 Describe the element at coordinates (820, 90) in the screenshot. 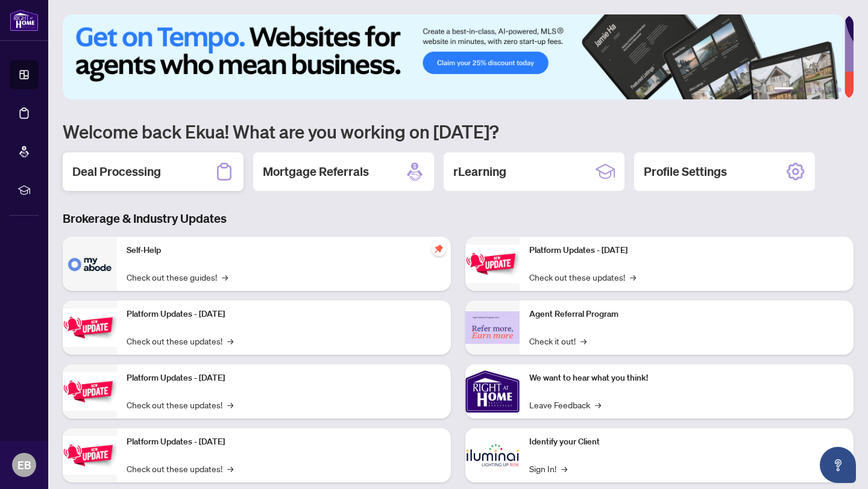

I see `button: 4` at that location.